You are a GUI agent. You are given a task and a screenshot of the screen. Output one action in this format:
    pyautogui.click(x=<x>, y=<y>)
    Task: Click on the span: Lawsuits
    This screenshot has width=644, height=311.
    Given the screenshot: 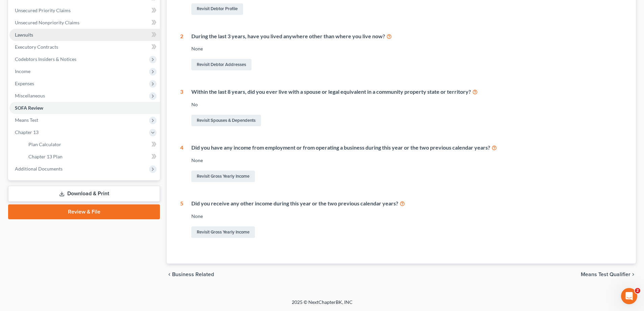 What is the action you would take?
    pyautogui.click(x=24, y=34)
    